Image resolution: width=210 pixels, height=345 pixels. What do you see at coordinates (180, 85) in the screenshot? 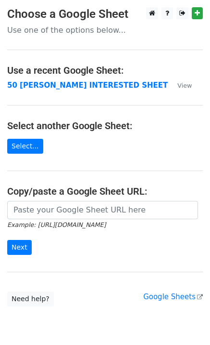
I see `a: View` at bounding box center [180, 85].